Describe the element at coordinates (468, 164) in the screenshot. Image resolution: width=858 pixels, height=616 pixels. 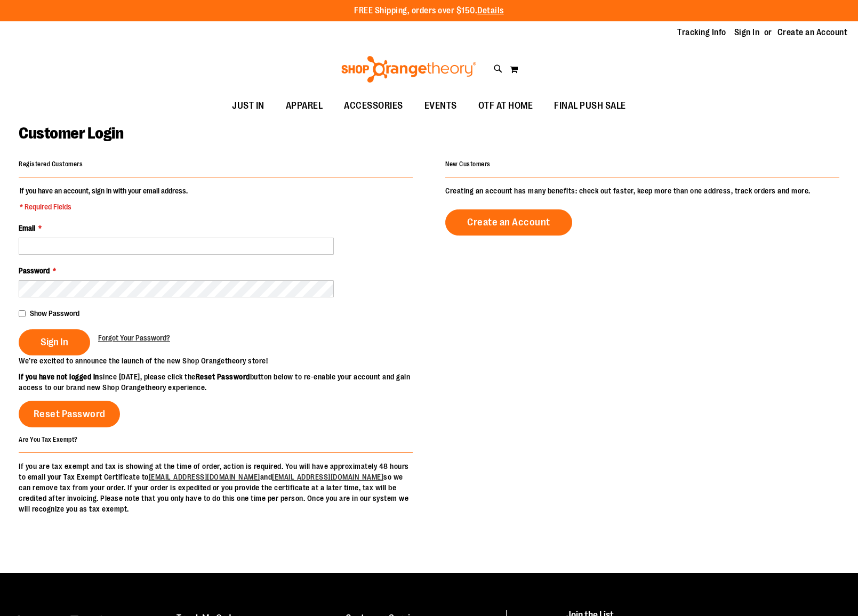
I see `strong: New Customers` at that location.